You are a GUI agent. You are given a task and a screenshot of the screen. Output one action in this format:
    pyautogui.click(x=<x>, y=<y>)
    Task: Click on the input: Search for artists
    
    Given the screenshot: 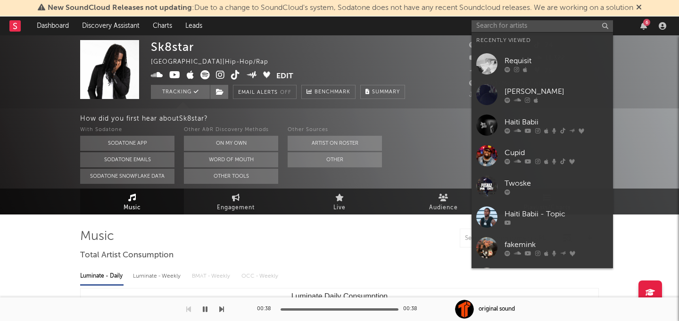 What is the action you would take?
    pyautogui.click(x=542, y=26)
    